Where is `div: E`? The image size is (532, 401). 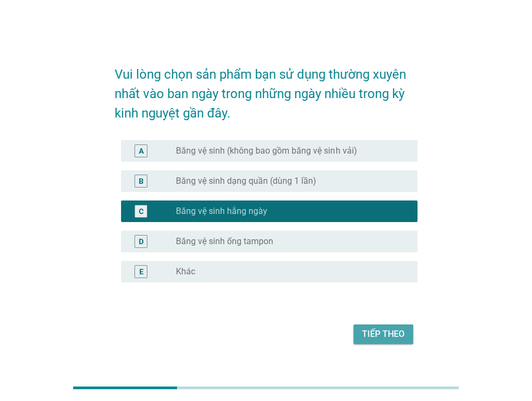
div: E is located at coordinates (141, 272).